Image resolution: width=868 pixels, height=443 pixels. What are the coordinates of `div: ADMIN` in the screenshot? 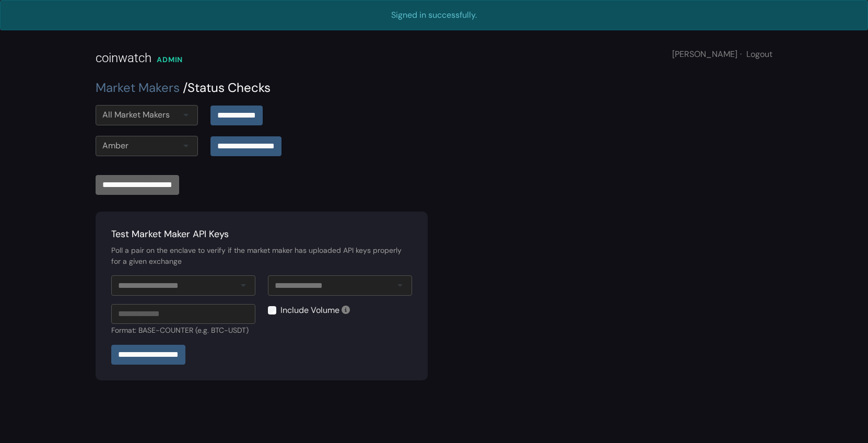 It's located at (170, 60).